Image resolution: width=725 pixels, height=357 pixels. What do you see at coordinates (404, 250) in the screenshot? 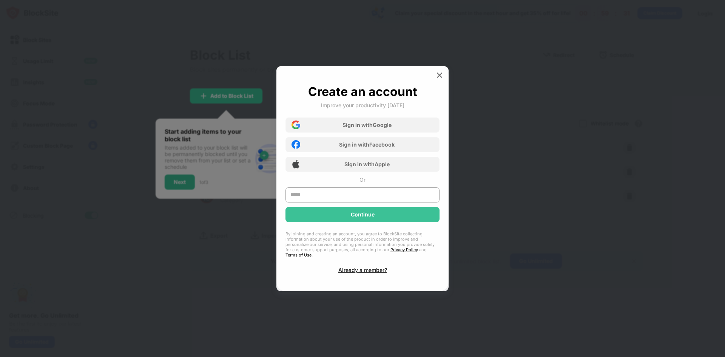
I see `a: Privacy Policy` at bounding box center [404, 250].